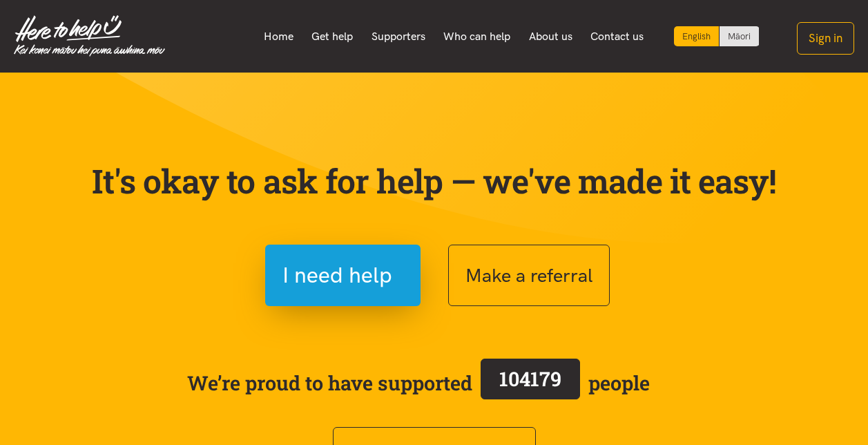  I want to click on button: I need help, so click(343, 275).